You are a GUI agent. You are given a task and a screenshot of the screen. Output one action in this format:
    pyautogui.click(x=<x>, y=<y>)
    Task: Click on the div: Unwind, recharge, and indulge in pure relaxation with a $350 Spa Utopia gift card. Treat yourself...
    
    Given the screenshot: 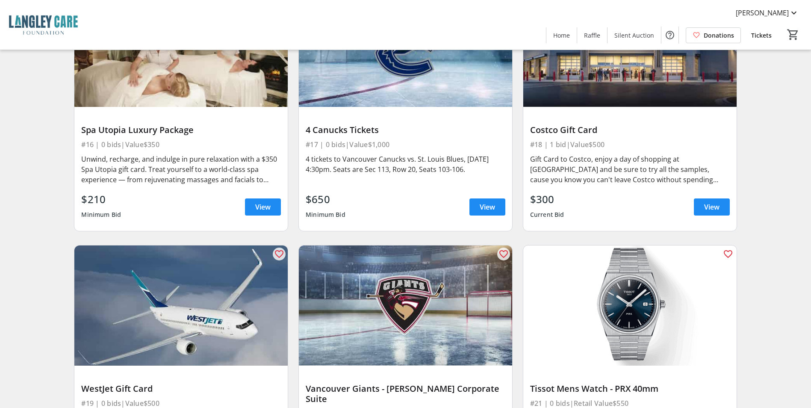 What is the action you would take?
    pyautogui.click(x=181, y=169)
    